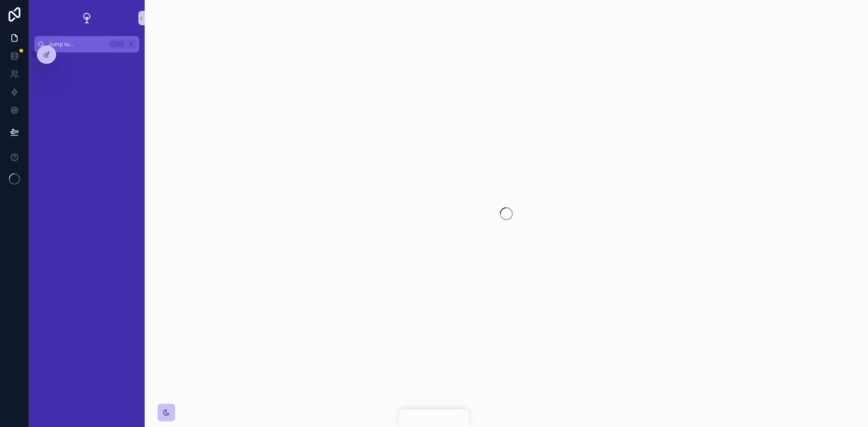 Image resolution: width=868 pixels, height=427 pixels. I want to click on span: Ctrl, so click(118, 44).